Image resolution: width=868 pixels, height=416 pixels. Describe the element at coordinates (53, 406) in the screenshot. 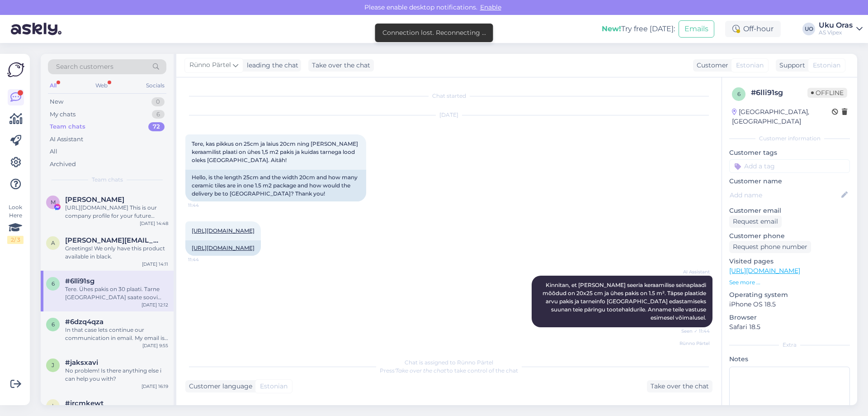

I see `span: i` at that location.